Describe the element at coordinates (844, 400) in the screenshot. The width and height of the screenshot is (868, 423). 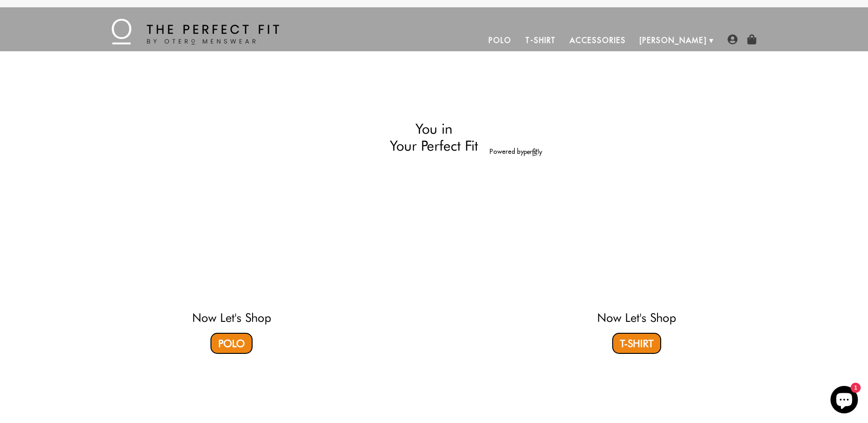
I see `inbox-online-store-chat: Shopify online store chat` at that location.